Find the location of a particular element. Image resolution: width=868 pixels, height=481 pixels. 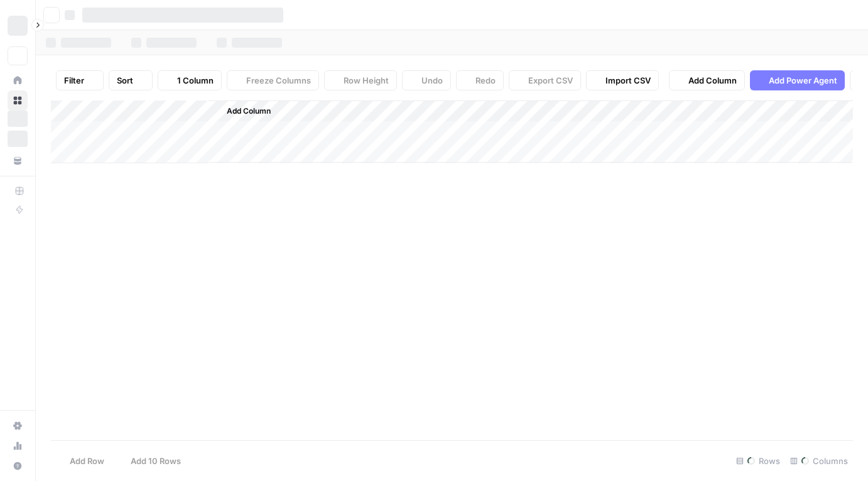

a: Settings is located at coordinates (17, 426).